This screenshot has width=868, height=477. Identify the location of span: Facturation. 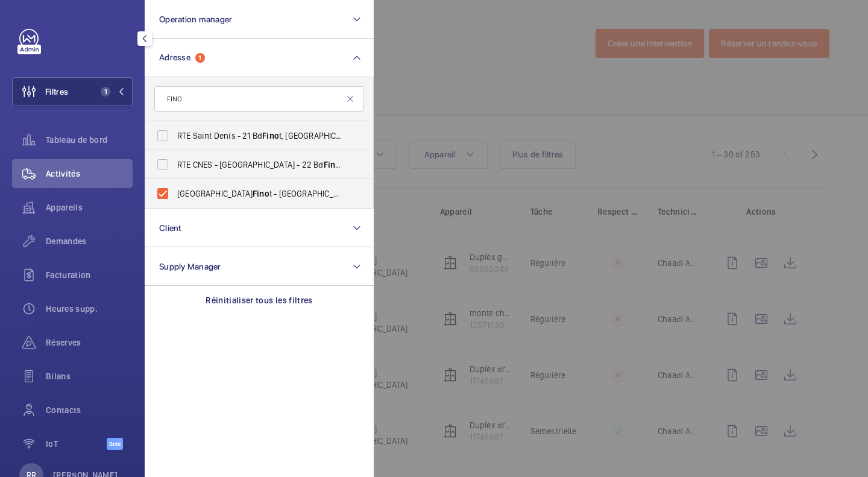
(89, 275).